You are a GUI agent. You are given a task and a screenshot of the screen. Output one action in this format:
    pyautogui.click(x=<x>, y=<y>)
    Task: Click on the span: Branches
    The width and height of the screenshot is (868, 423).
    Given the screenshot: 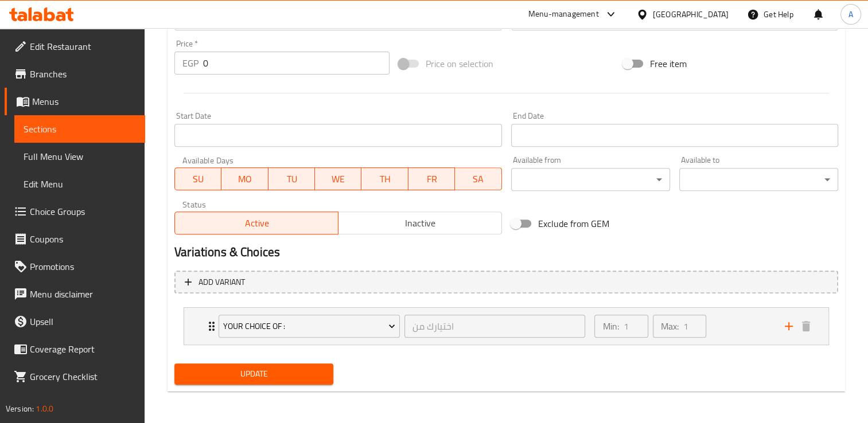 What is the action you would take?
    pyautogui.click(x=83, y=74)
    